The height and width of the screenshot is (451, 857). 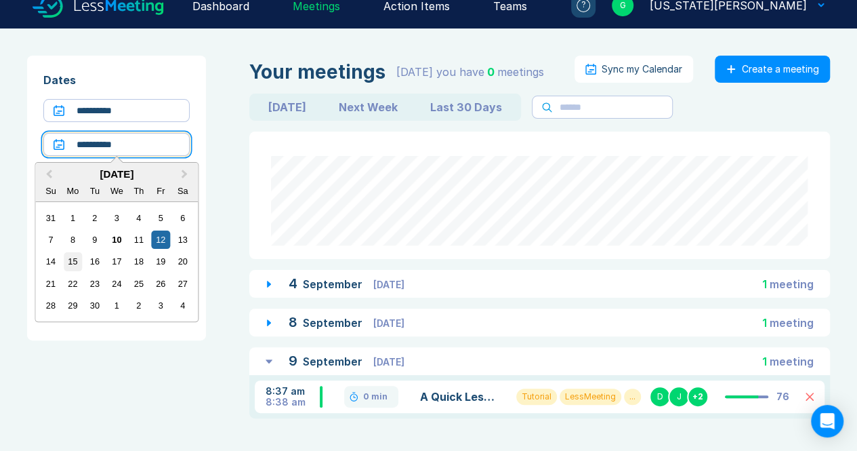 What do you see at coordinates (94, 261) in the screenshot?
I see `div: Choose Tuesday, September 16th, 2025` at bounding box center [94, 261].